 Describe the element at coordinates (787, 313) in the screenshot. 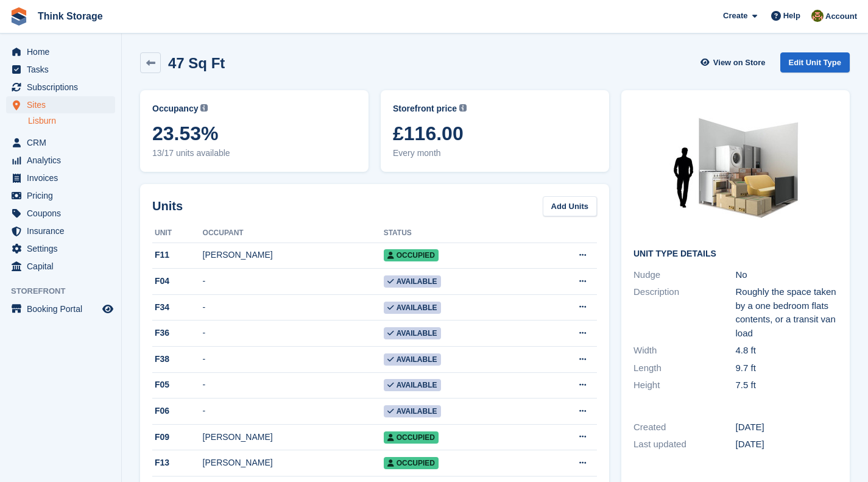

I see `div: Roughly the space taken by a one bedroom flats contents, or a transit van load` at that location.